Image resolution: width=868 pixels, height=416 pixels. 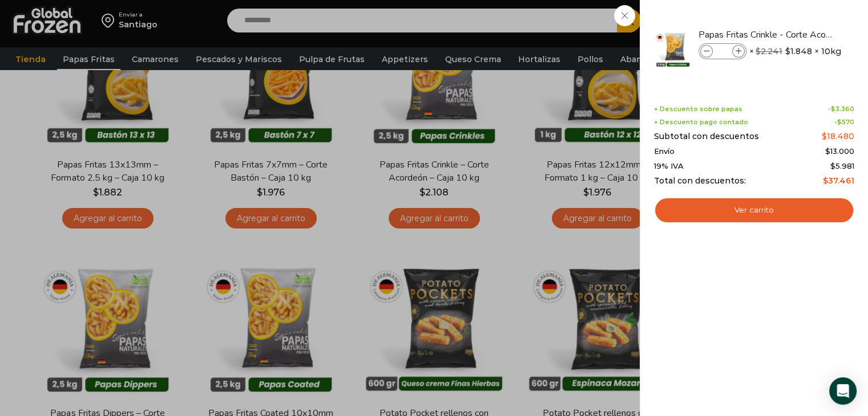 I want to click on div: Open Intercom Messenger, so click(x=842, y=391).